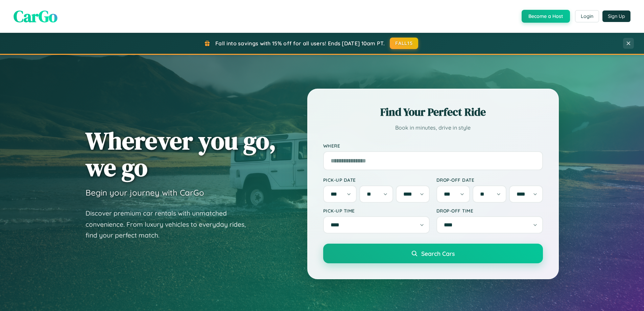 This screenshot has height=311, width=644. What do you see at coordinates (376, 210) in the screenshot?
I see `label: Pick-up Time` at bounding box center [376, 210].